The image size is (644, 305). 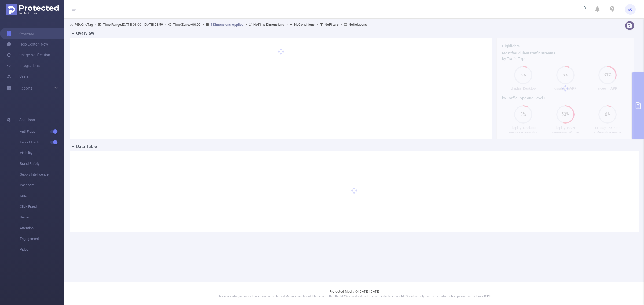 What do you see at coordinates (42, 175) in the screenshot?
I see `span: Supply Intelligence` at bounding box center [42, 175].